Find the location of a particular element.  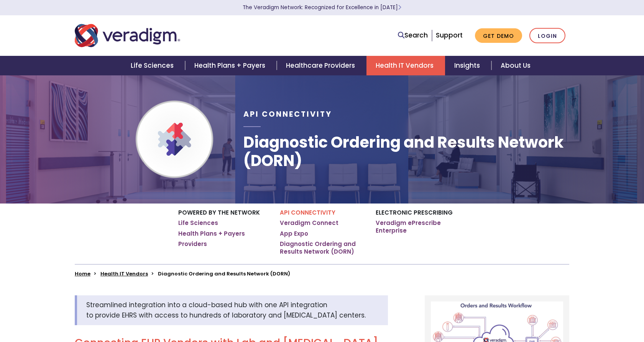

h1: Diagnostic Ordering and Results Network (DORN) is located at coordinates (407, 151).